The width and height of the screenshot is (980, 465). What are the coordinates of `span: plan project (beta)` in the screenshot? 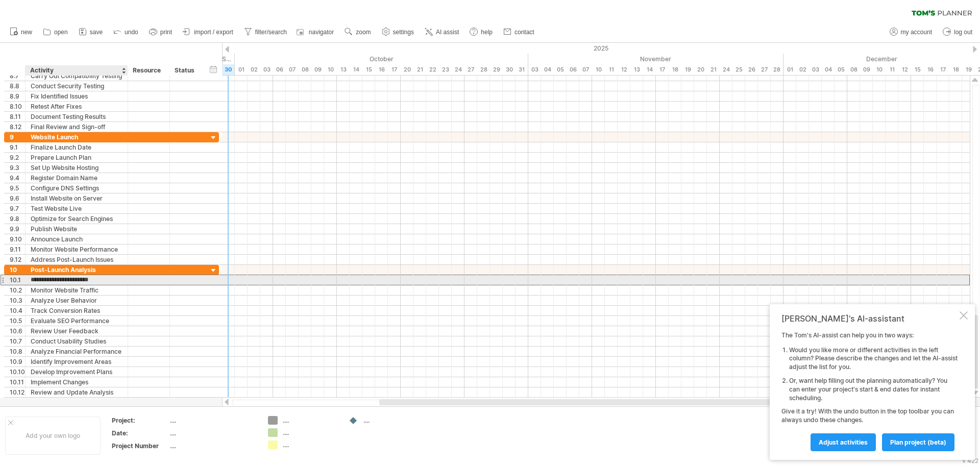 It's located at (918, 442).